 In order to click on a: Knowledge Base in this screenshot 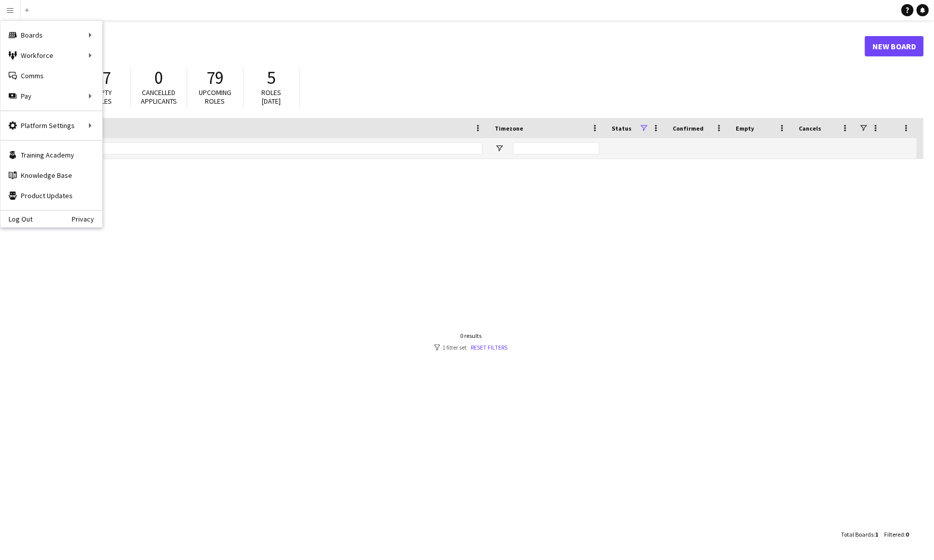, I will do `click(51, 175)`.